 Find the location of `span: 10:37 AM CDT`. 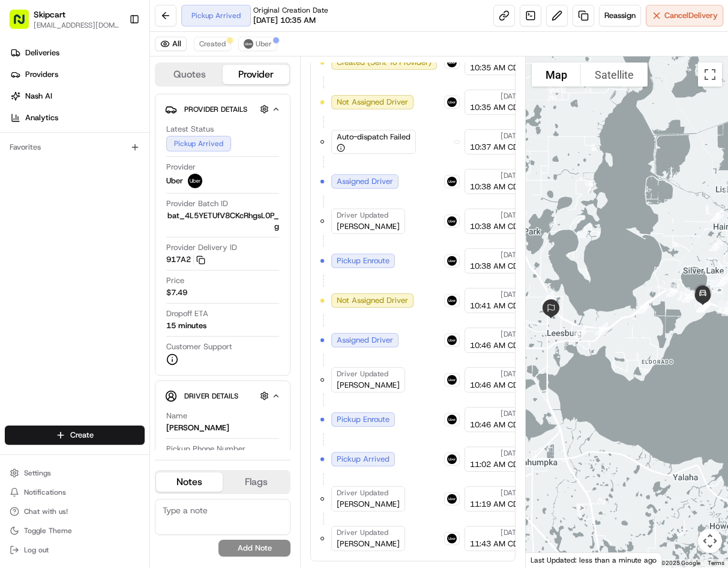

span: 10:37 AM CDT is located at coordinates (496, 147).